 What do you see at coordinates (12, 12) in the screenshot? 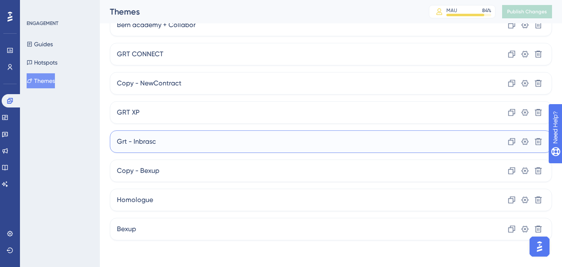
I see `img: launcher-image-alternative-text` at bounding box center [12, 12].